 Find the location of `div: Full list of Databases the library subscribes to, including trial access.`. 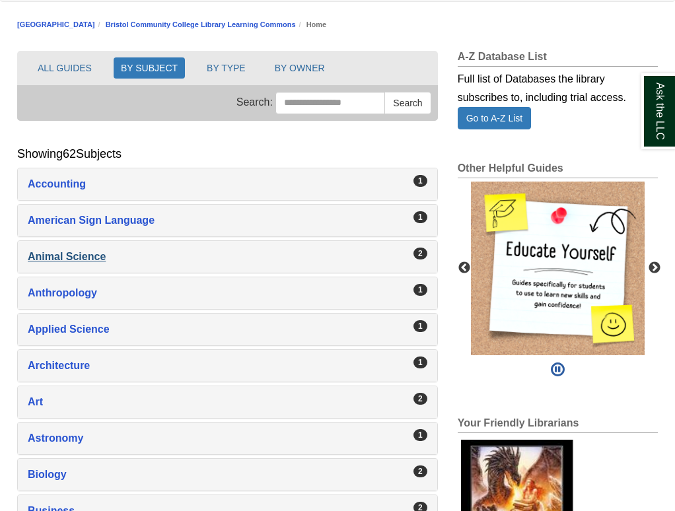

div: Full list of Databases the library subscribes to, including trial access. is located at coordinates (557, 86).